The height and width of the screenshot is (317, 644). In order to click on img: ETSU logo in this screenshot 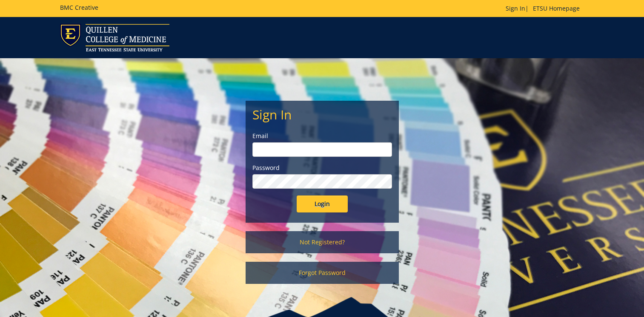, I will do `click(115, 37)`.